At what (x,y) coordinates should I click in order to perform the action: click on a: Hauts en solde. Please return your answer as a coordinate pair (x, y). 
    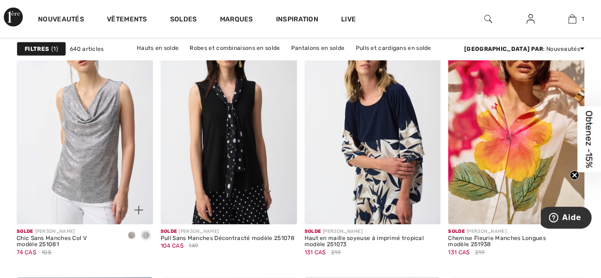
    Looking at the image, I should click on (158, 48).